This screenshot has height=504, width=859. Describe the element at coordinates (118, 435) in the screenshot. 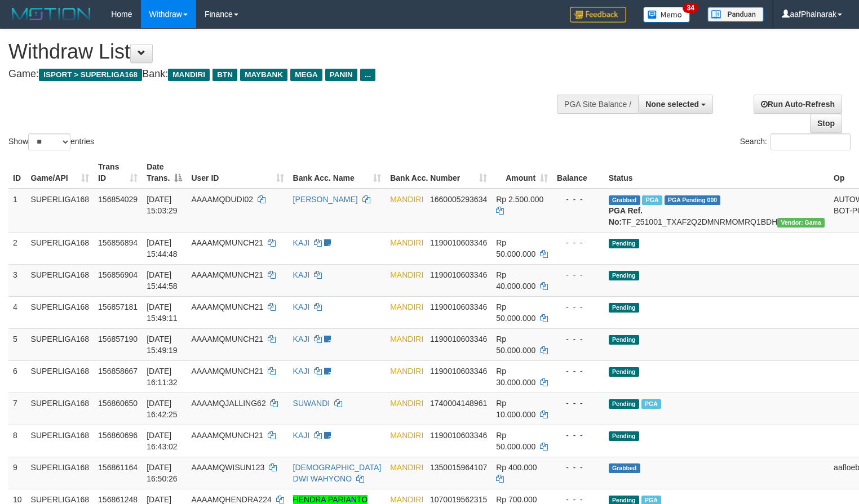

I see `span: 156860696` at that location.